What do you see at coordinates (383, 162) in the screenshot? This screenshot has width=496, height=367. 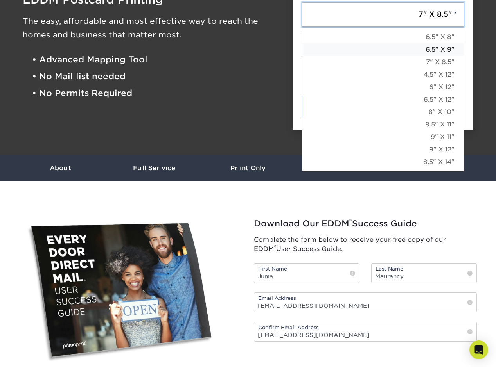 I see `a: 8.5" X 14"` at bounding box center [383, 162].